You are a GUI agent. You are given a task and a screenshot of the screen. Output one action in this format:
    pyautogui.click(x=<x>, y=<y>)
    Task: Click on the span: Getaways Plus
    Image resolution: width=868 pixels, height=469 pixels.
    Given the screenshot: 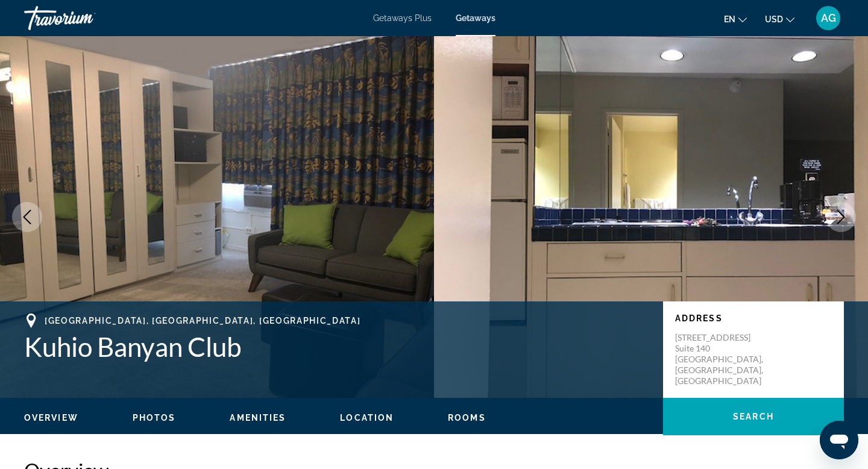 What is the action you would take?
    pyautogui.click(x=402, y=18)
    